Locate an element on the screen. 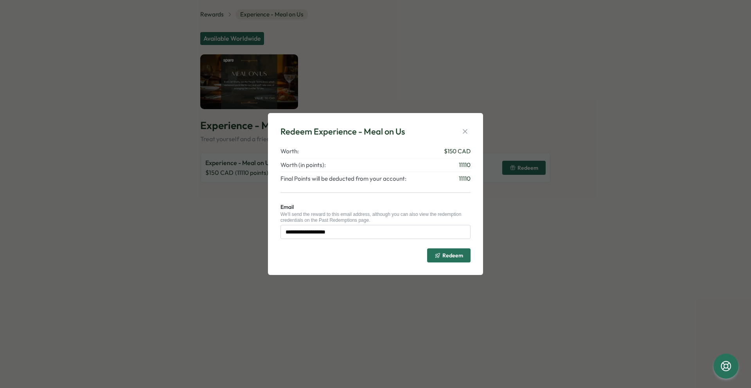 The height and width of the screenshot is (388, 751). div: Redeem Experience - Meal on Us is located at coordinates (343, 131).